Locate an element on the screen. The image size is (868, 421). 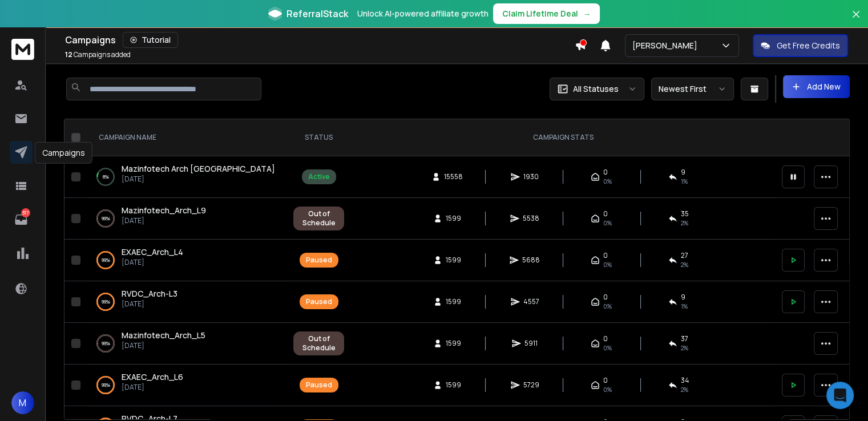
span: 35 is located at coordinates (684, 214).